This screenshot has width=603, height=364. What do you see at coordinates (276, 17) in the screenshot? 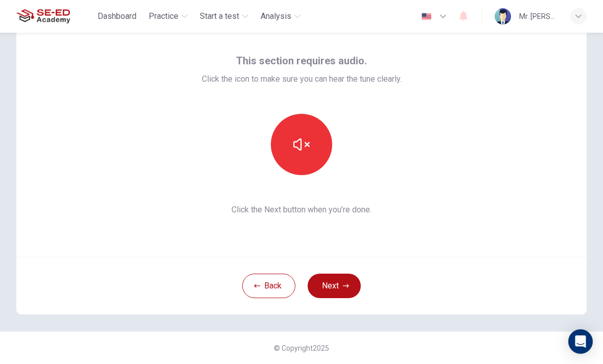
I see `span: Analysis` at bounding box center [276, 17].